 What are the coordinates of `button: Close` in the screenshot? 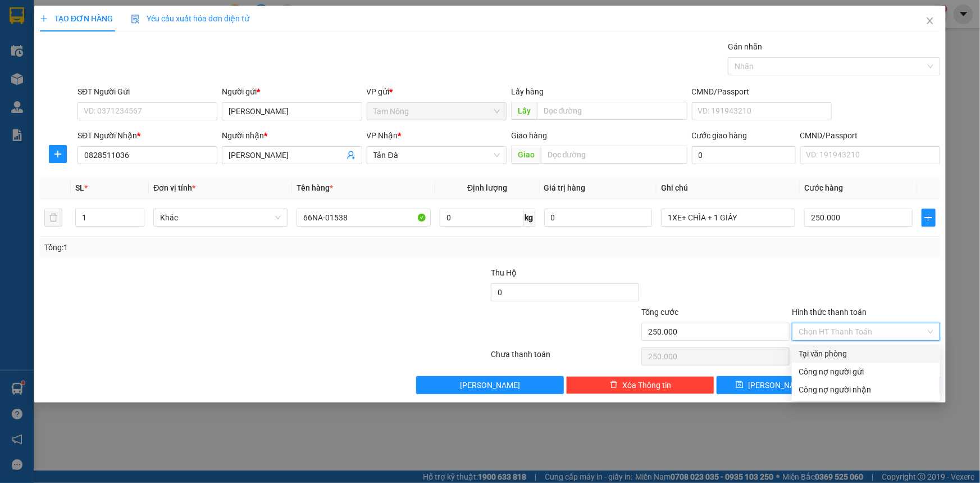 It's located at (930, 21).